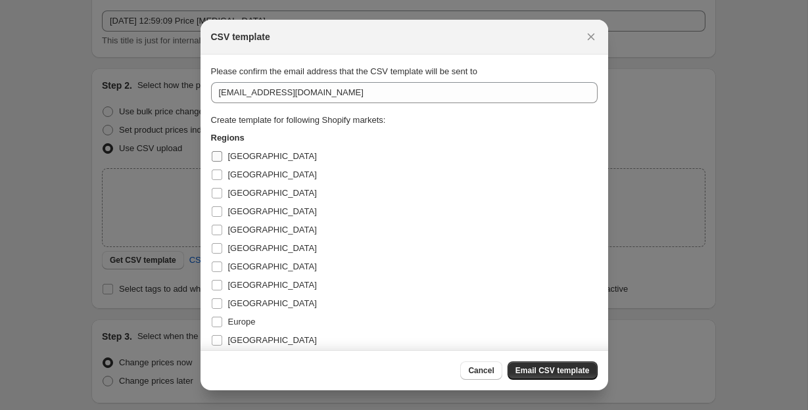 The image size is (808, 410). Describe the element at coordinates (242, 321) in the screenshot. I see `span: Europe` at that location.